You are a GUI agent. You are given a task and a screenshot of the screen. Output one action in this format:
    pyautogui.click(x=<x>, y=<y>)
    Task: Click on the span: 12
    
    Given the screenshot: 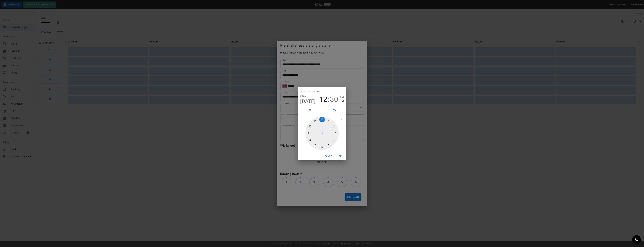 What is the action you would take?
    pyautogui.click(x=323, y=99)
    